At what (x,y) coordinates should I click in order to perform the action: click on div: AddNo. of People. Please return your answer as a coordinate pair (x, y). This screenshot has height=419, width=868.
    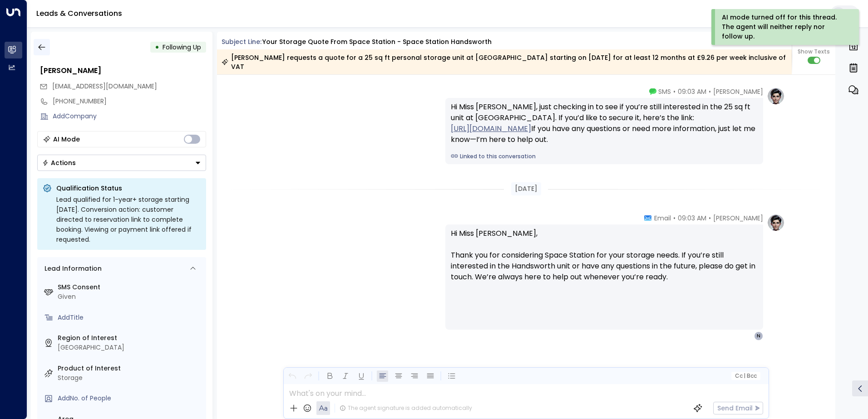
    Looking at the image, I should click on (130, 398).